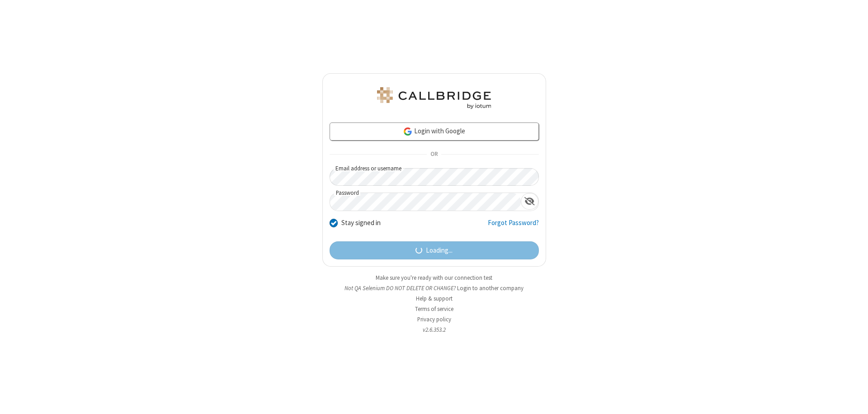 This screenshot has width=868, height=414. Describe the element at coordinates (434, 329) in the screenshot. I see `li: v2.6.353.2` at that location.